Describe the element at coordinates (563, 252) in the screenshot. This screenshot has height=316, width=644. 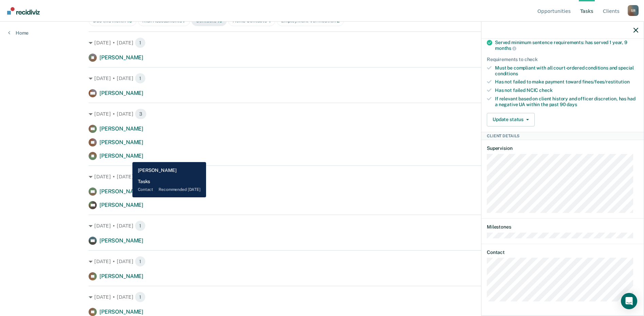
I see `dt: Contact` at that location.